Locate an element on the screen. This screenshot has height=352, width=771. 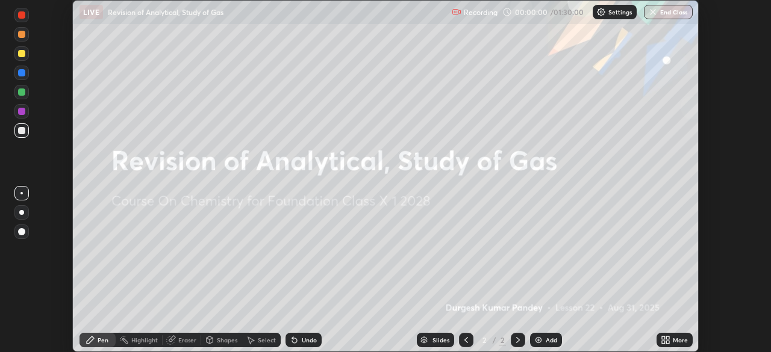
div: Select is located at coordinates (267, 340).